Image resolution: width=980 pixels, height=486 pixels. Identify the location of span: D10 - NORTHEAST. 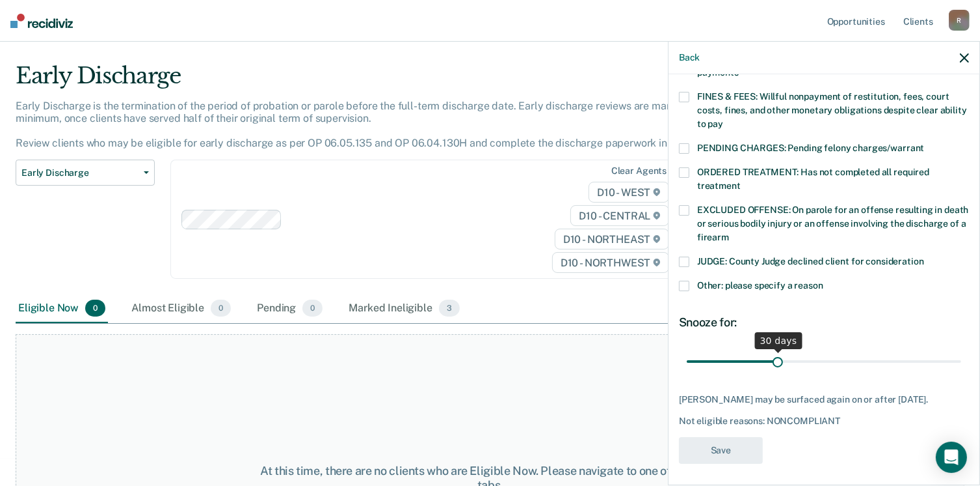
(612, 239).